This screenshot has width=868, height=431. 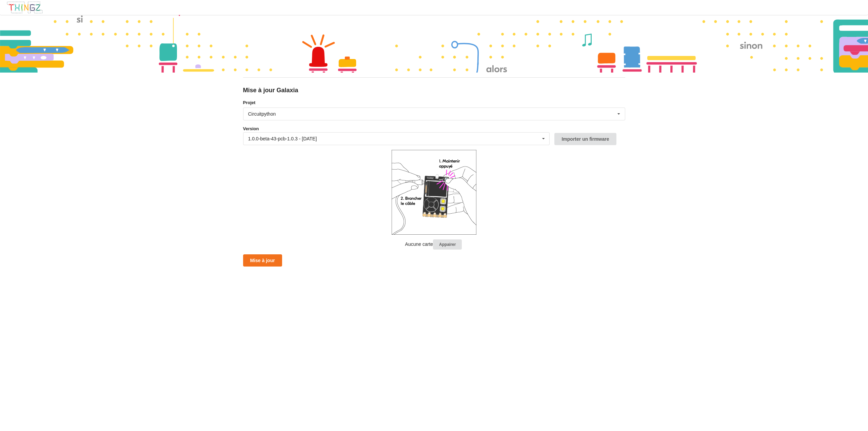 What do you see at coordinates (586, 139) in the screenshot?
I see `button: Importer un firmware` at bounding box center [586, 139].